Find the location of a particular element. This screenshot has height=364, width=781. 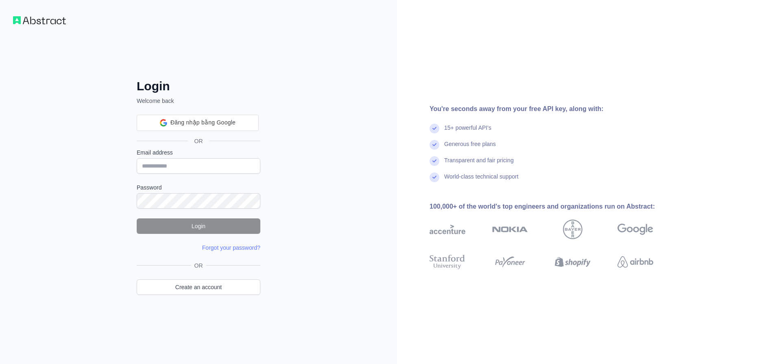

div: Transparent and fair pricing is located at coordinates (479, 164).